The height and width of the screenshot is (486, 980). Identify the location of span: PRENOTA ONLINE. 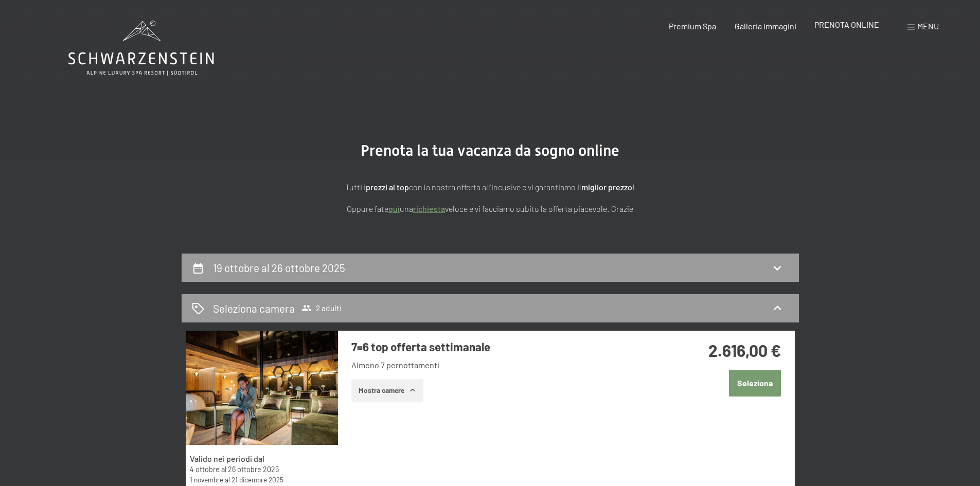
(847, 24).